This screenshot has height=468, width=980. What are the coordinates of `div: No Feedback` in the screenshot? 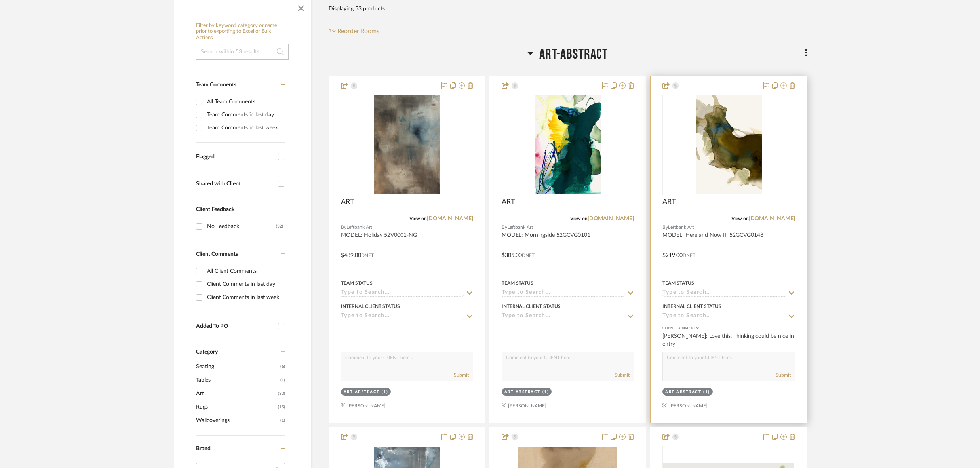 It's located at (241, 226).